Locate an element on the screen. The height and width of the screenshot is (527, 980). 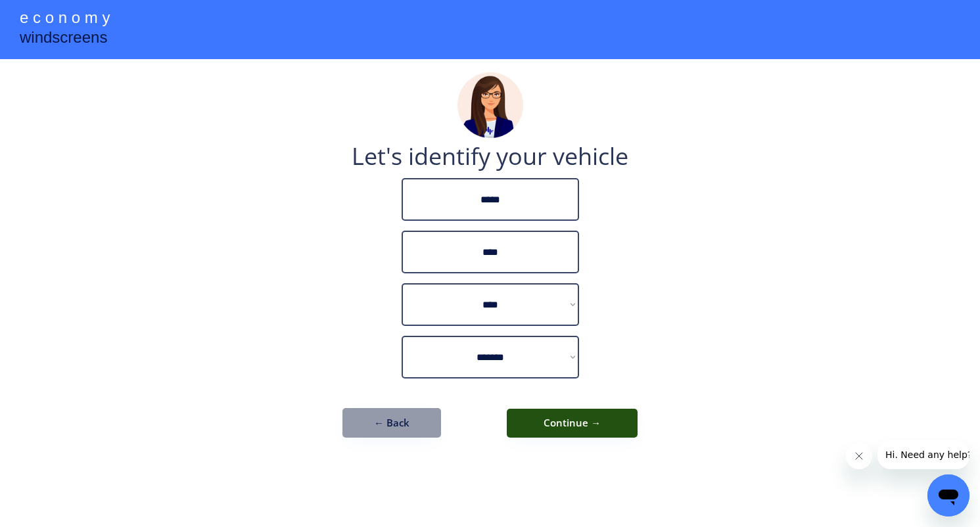
span: Hi. Need any help? is located at coordinates (51, 15).